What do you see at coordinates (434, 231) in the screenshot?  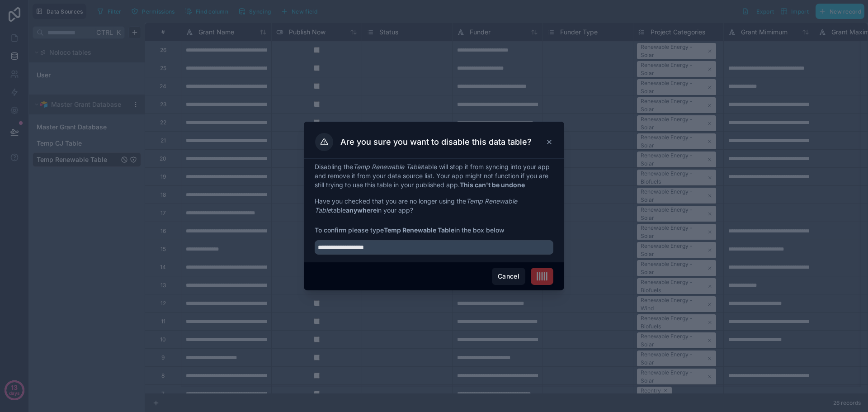 I see `span: To confirm please type in the box below` at bounding box center [434, 231].